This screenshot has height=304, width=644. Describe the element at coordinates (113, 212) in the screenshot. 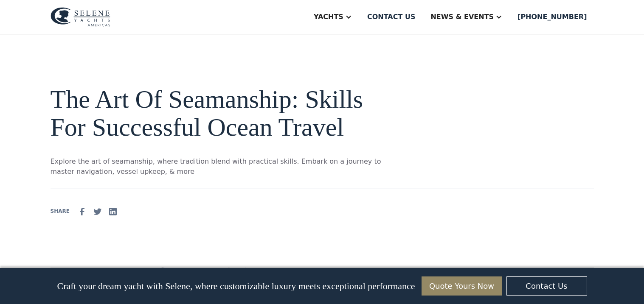

I see `img: Linkedin` at that location.